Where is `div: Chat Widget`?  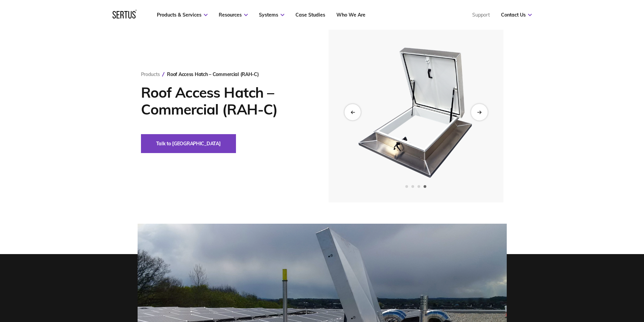
div: Chat Widget is located at coordinates (583, 283).